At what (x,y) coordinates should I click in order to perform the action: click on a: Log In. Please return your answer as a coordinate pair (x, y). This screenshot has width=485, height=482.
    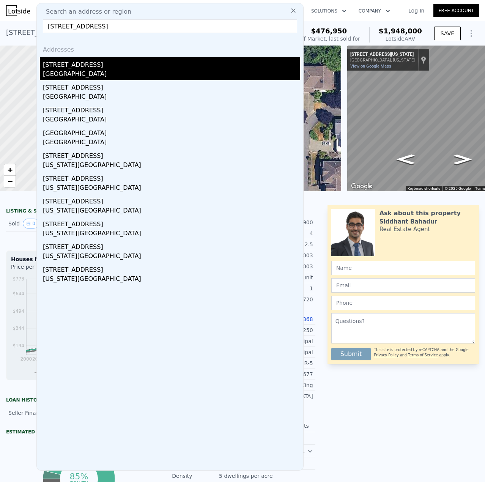
    Looking at the image, I should click on (416, 11).